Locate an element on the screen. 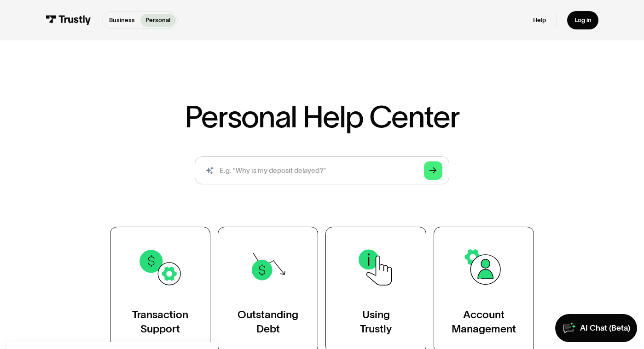 The width and height of the screenshot is (644, 349). p: Business is located at coordinates (122, 20).